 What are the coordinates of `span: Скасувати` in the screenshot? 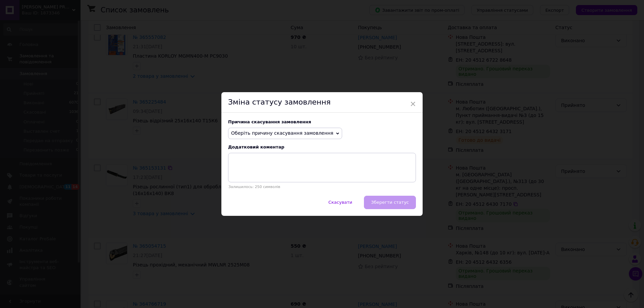 It's located at (340, 202).